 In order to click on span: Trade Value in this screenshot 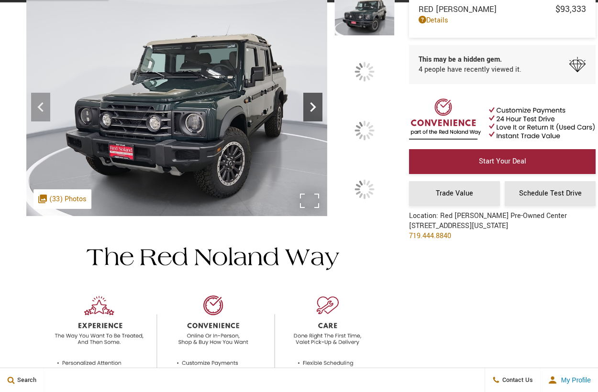, I will do `click(454, 193)`.